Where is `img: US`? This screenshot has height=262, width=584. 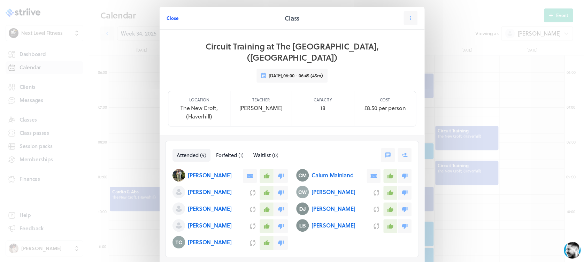 img: US is located at coordinates (27, 11).